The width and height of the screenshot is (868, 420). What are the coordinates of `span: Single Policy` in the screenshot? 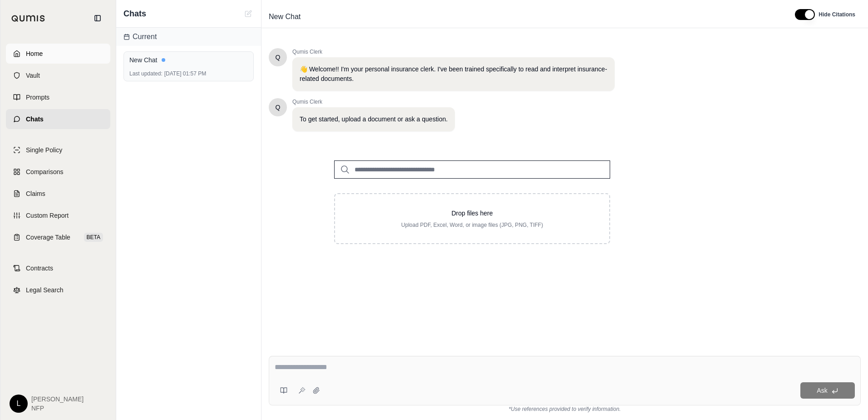 It's located at (44, 150).